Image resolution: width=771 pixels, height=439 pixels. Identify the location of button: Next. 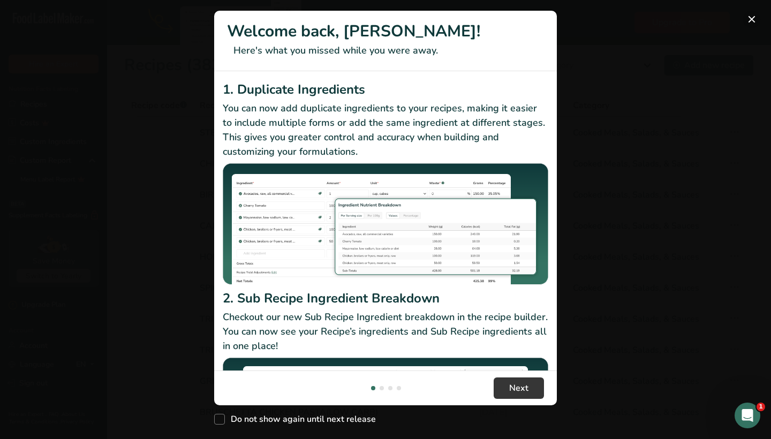
(519, 388).